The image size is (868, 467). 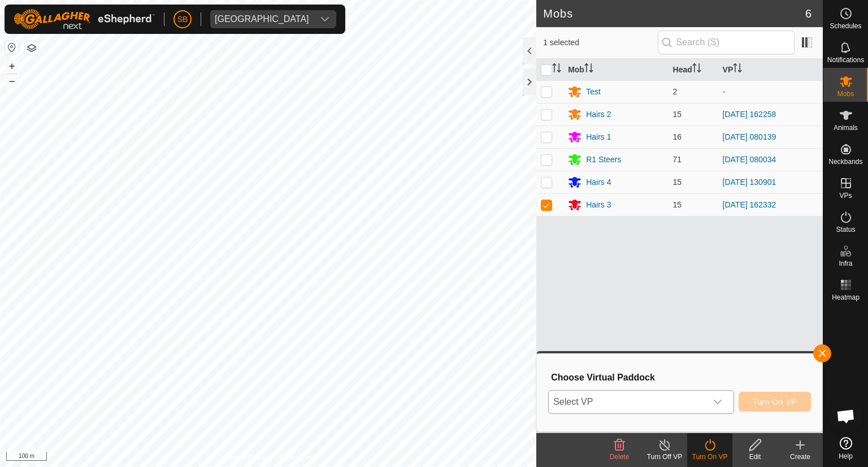 I want to click on img: Gallagher Logo, so click(x=84, y=19).